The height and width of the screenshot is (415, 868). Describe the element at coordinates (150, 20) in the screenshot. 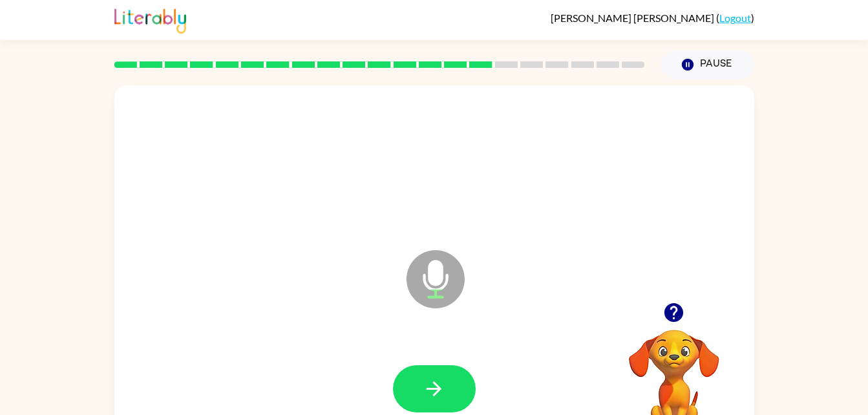

I see `img: Literably` at that location.